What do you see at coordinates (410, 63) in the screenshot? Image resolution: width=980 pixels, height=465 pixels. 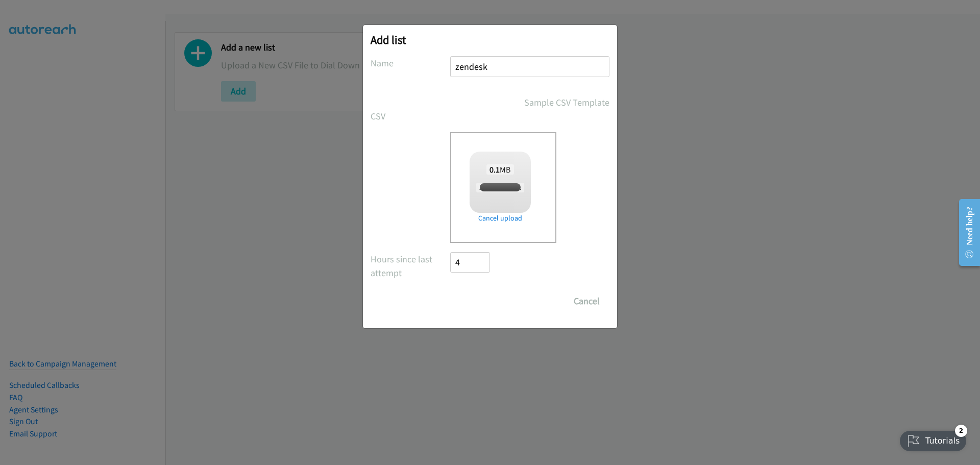 I see `label: Name` at bounding box center [410, 63].